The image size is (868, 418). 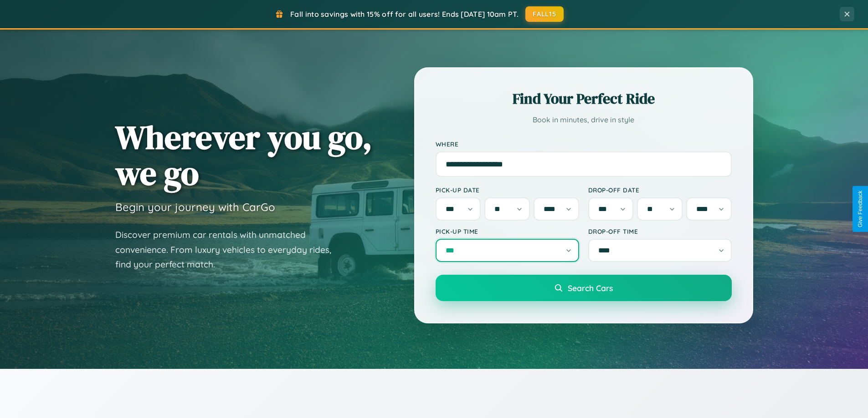 What do you see at coordinates (584, 288) in the screenshot?
I see `button: Search Cars` at bounding box center [584, 288].